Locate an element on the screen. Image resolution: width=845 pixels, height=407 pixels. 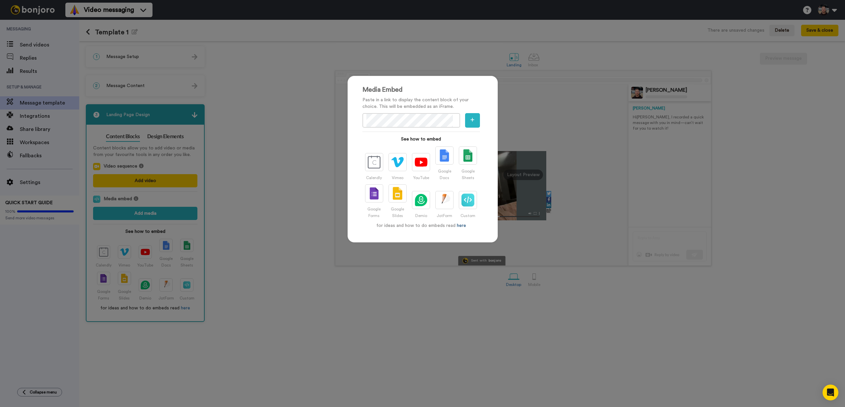
span: Demio is located at coordinates (421, 216).